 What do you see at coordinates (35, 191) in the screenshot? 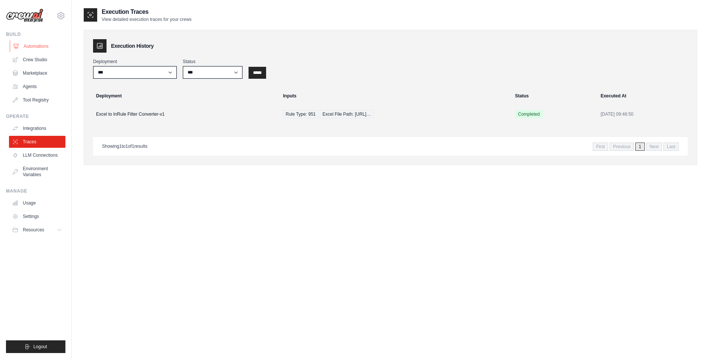
I see `div: Manage` at bounding box center [35, 191].